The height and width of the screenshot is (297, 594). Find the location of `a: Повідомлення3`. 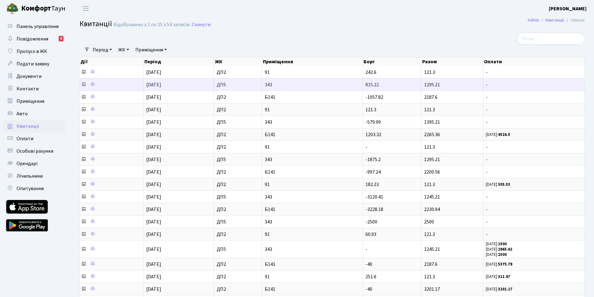

a: Повідомлення3 is located at coordinates (34, 39).